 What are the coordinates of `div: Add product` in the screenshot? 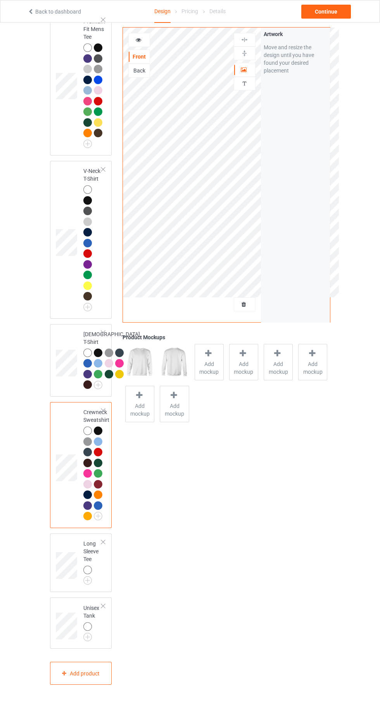 It's located at (81, 673).